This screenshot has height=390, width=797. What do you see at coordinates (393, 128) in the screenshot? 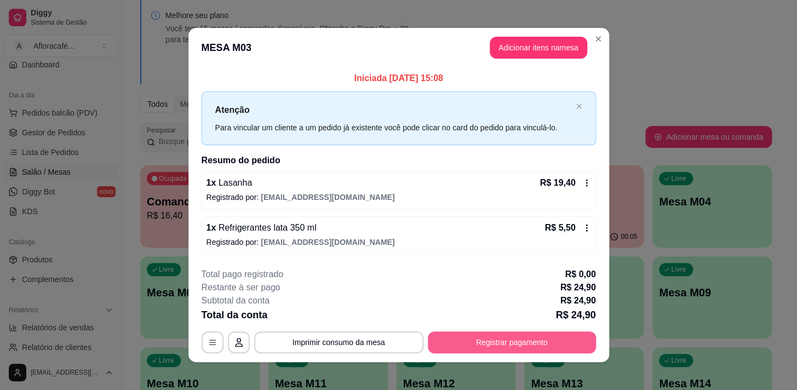
I see `div: Para vincular um cliente a um pedido já existente você pode clicar no card do pedido para vinculá...` at bounding box center [393, 128].